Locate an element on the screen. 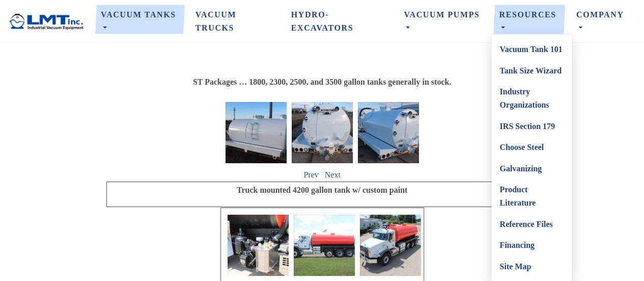 Image resolution: width=644 pixels, height=281 pixels. a: Company is located at coordinates (602, 21).